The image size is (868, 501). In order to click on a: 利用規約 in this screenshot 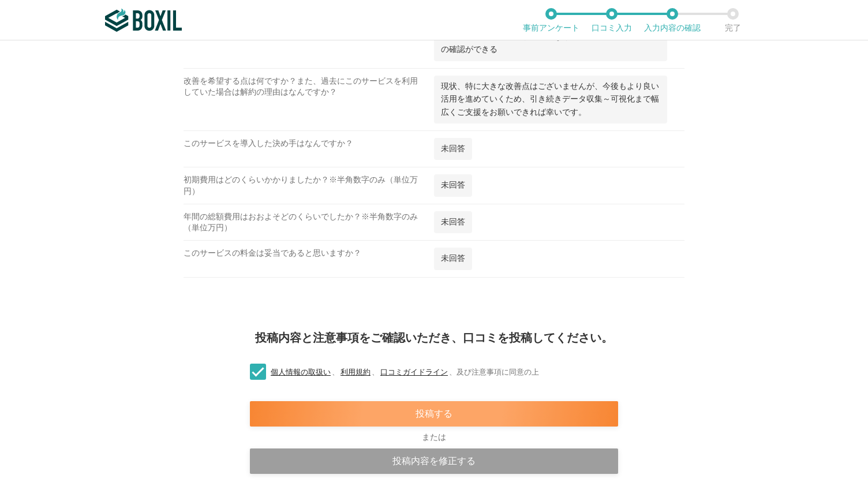, I will do `click(355, 372)`.